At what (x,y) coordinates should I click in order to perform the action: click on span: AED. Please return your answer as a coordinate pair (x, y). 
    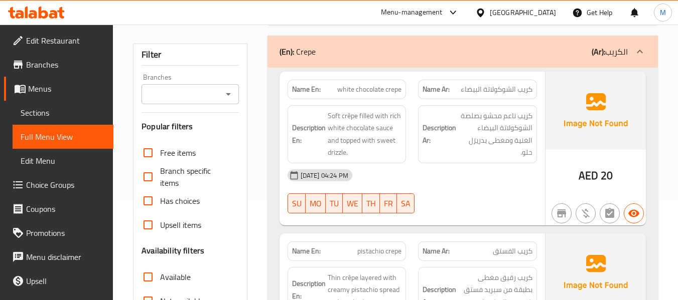
    Looking at the image, I should click on (588, 176).